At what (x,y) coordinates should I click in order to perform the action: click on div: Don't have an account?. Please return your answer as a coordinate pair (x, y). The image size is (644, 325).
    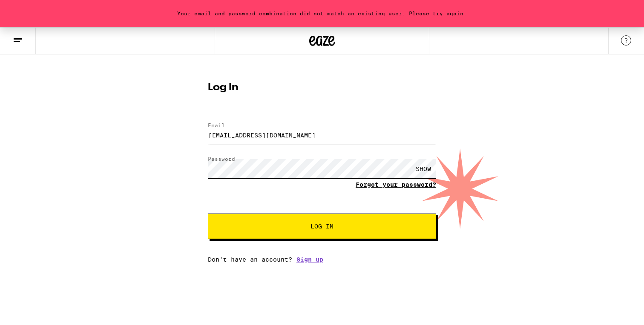
    Looking at the image, I should click on (322, 259).